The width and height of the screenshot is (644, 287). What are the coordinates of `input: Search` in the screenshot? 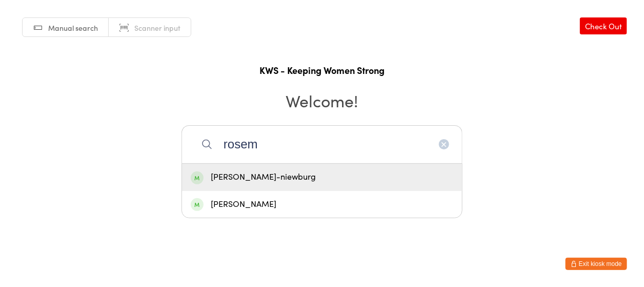 It's located at (322, 144).